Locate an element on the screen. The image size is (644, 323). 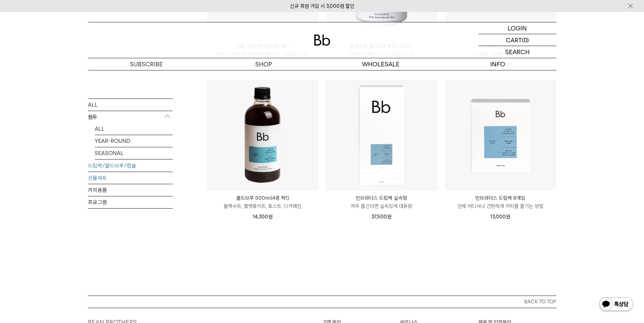
span: 14,300 is located at coordinates (262, 217).